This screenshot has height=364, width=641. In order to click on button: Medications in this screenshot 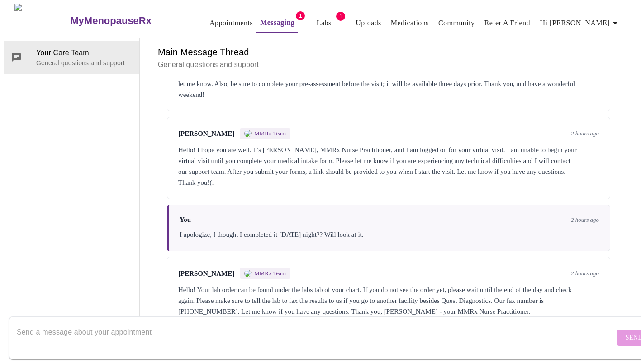, I will do `click(410, 23)`.